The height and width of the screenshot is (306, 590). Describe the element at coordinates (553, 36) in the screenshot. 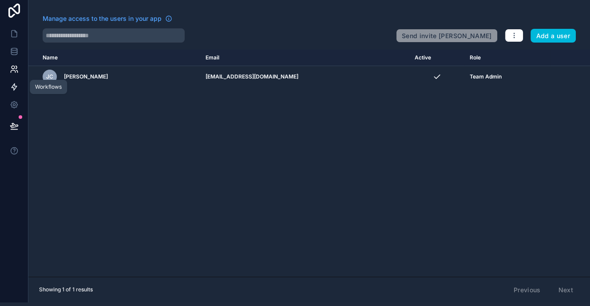

I see `a: Add a user` at that location.